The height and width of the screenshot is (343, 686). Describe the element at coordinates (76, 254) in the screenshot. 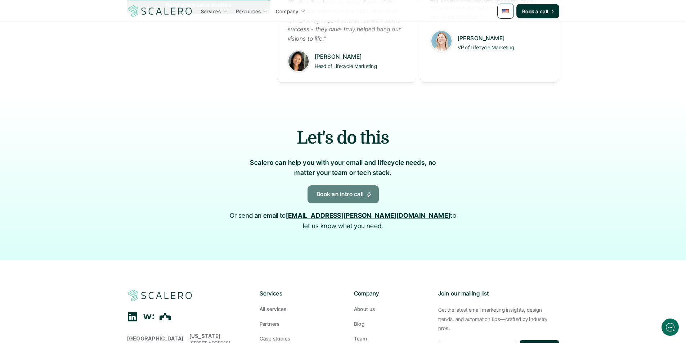

I see `span: We run on Gist` at that location.